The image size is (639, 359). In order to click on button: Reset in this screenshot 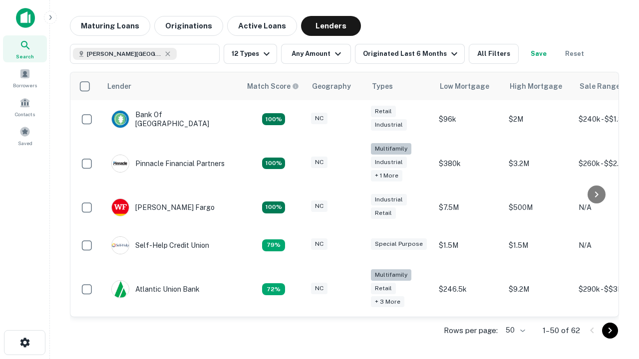, I will do `click(574, 54)`.